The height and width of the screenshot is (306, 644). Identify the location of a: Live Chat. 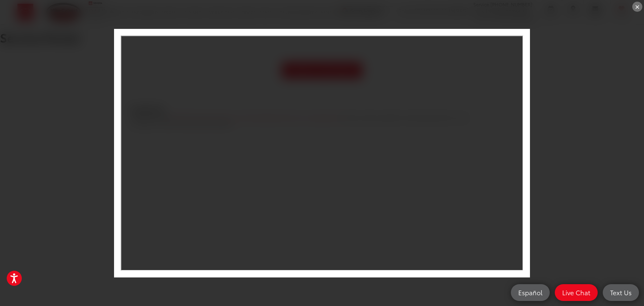
(576, 292).